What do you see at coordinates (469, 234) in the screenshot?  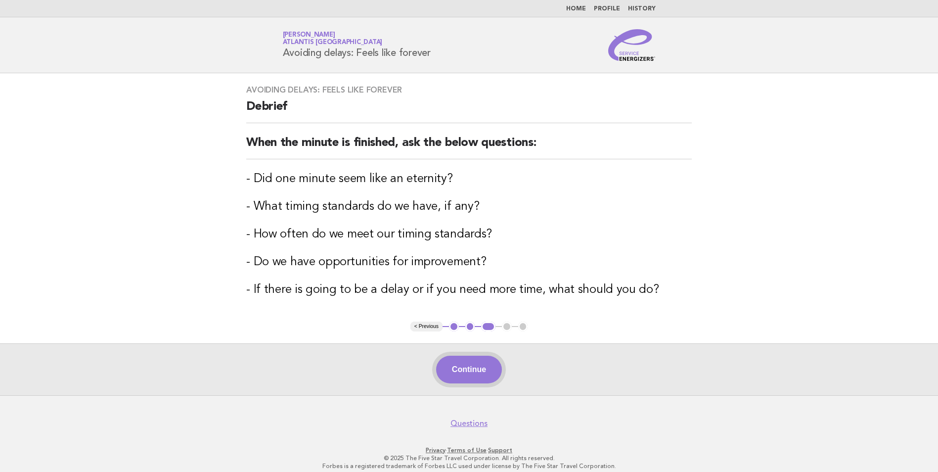 I see `h3: - How often do we meet our timing standards?` at bounding box center [469, 234].